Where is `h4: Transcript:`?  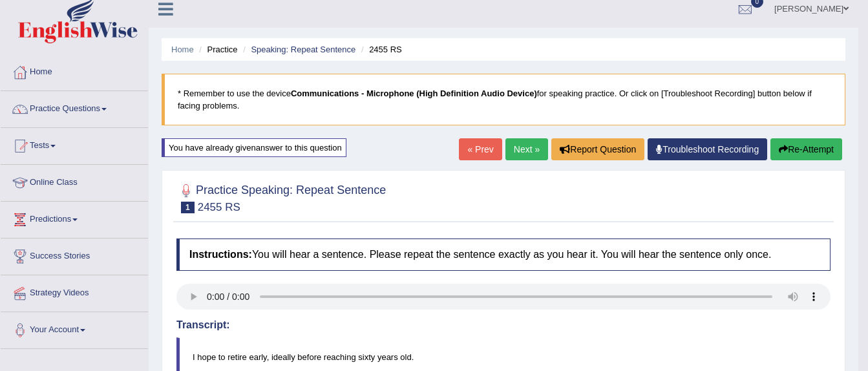
h4: Transcript: is located at coordinates (504, 325).